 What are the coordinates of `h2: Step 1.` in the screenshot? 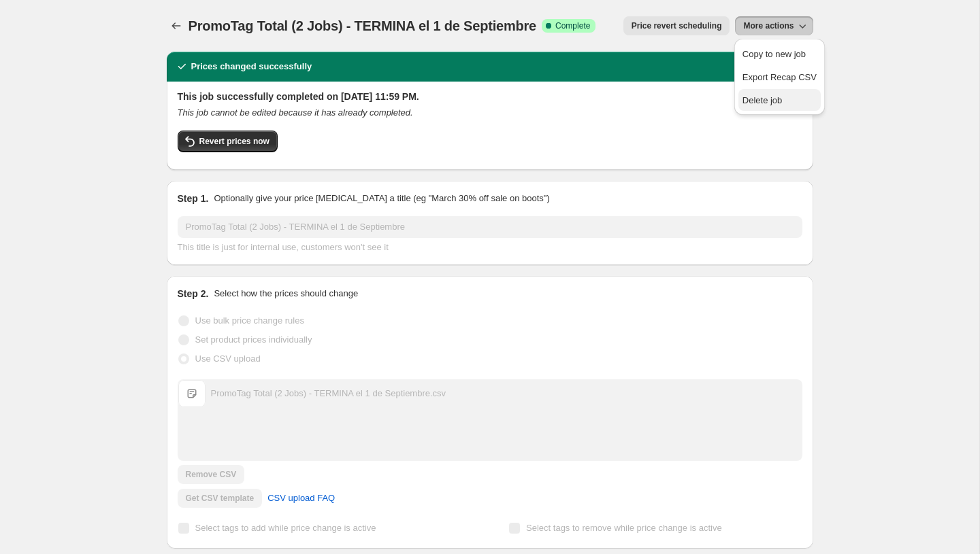 It's located at (194, 198).